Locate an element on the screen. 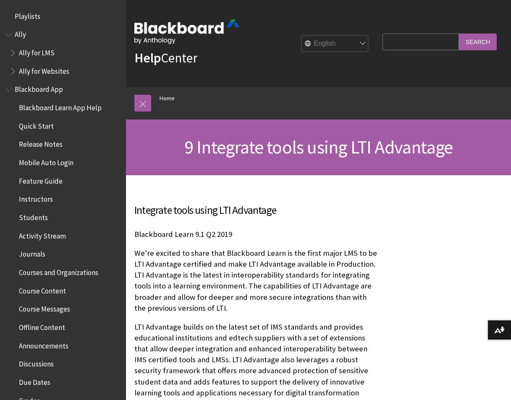 This screenshot has height=400, width=511. nav: Book outline for Playlists is located at coordinates (63, 16).